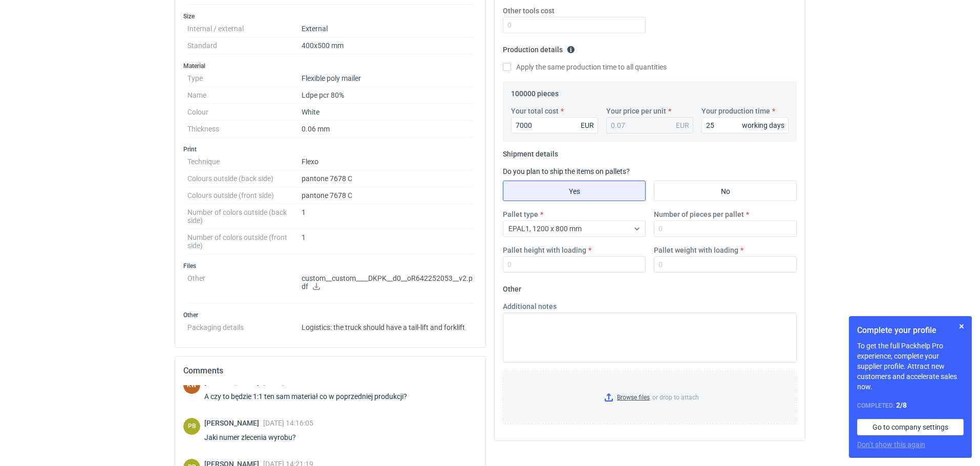 The height and width of the screenshot is (466, 980). Describe the element at coordinates (530, 306) in the screenshot. I see `label: Additional notes` at that location.